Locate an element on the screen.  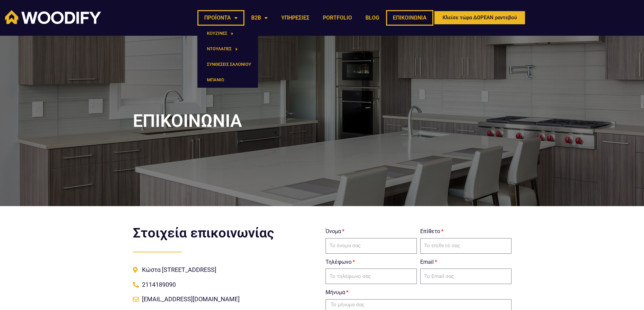
input: Το Email σας is located at coordinates (466, 277).